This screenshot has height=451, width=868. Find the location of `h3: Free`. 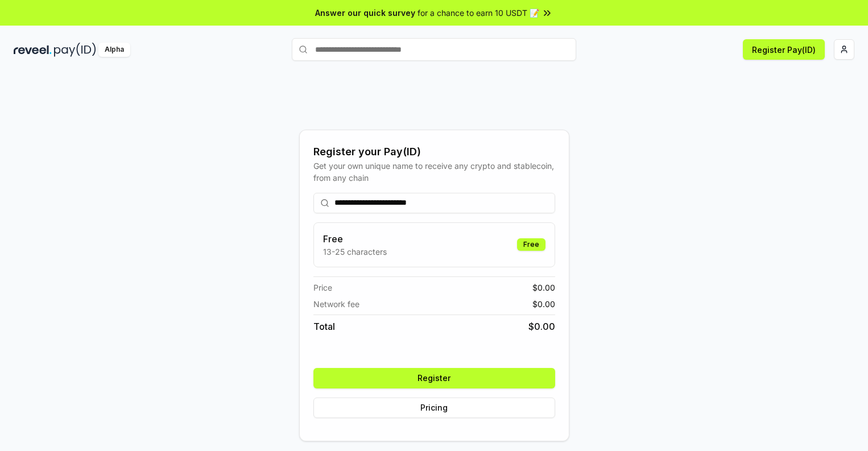

h3: Free is located at coordinates (355, 239).